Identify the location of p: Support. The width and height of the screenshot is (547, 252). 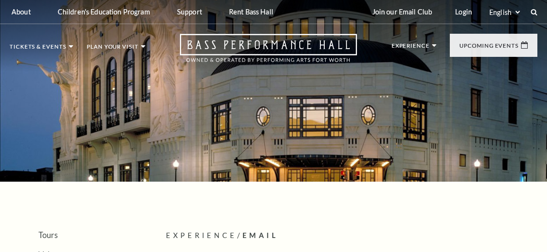
(190, 12).